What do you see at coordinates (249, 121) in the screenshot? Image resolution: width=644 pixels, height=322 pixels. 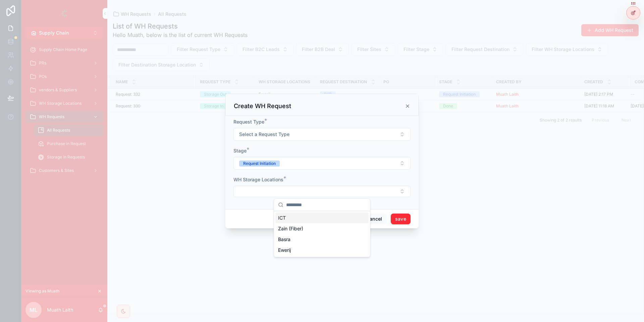 I see `span: Request Type` at bounding box center [249, 121].